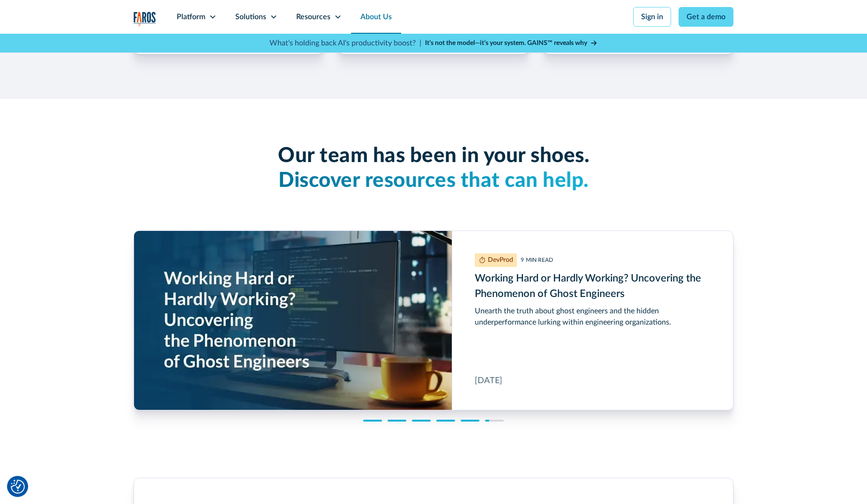  What do you see at coordinates (433, 320) in the screenshot?
I see `a: Working Hard or Hardly Working? Uncovering the Phenomenon of Ghost Engineers` at bounding box center [433, 320].